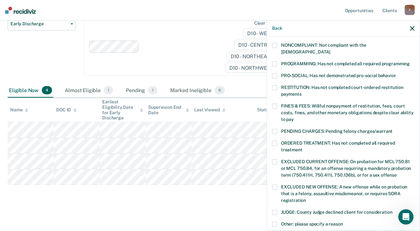 The height and width of the screenshot is (231, 420). Describe the element at coordinates (263, 33) in the screenshot. I see `span: D10 - WEST` at that location.